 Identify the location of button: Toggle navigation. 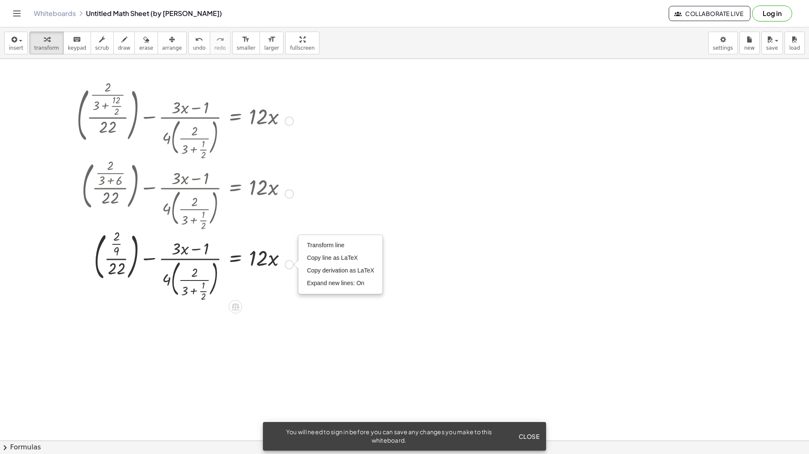
(17, 13).